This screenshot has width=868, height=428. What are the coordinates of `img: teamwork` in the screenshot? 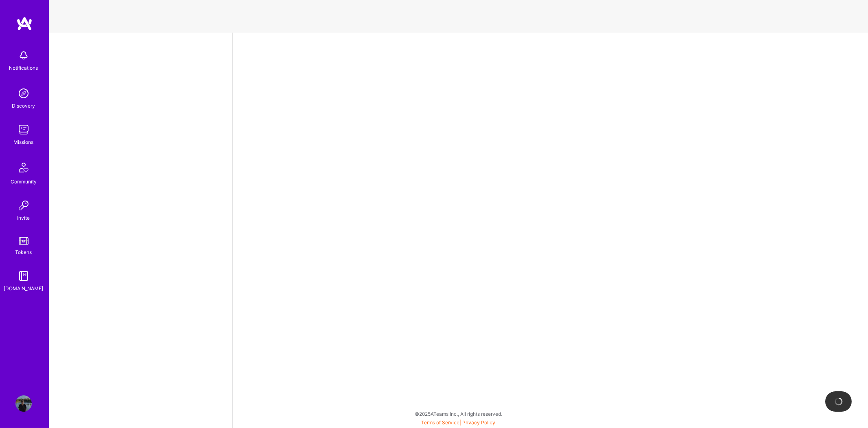 It's located at (24, 130).